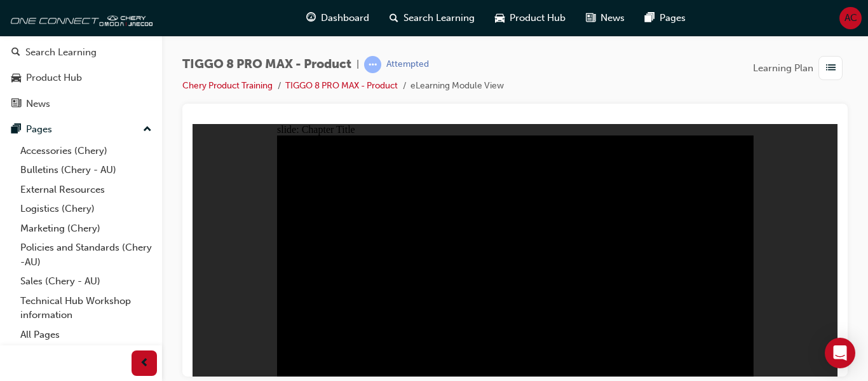  What do you see at coordinates (80, 18) in the screenshot?
I see `a: oneconnect` at bounding box center [80, 18].